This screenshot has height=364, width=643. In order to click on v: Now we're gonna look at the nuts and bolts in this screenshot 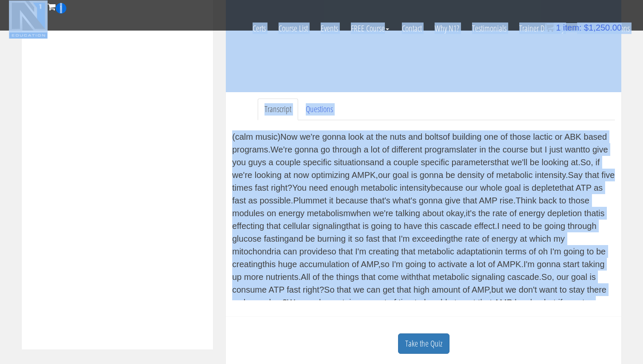, I will do `click(362, 137)`.